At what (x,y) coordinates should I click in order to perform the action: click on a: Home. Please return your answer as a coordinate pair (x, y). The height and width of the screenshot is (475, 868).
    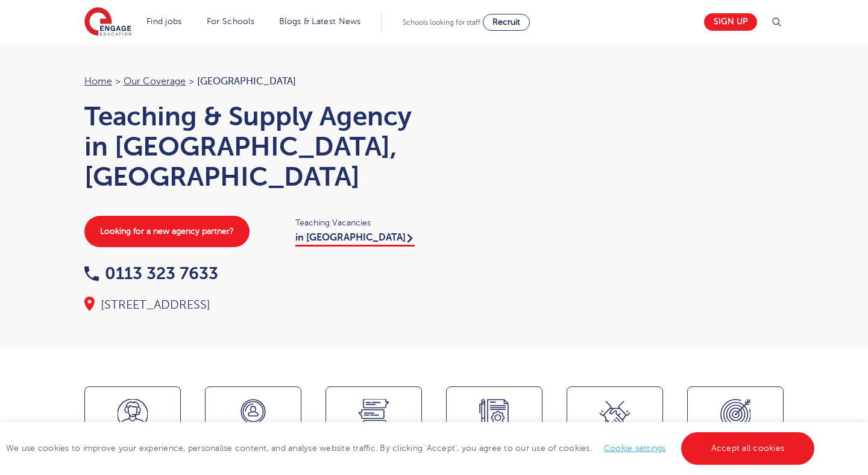
    Looking at the image, I should click on (98, 81).